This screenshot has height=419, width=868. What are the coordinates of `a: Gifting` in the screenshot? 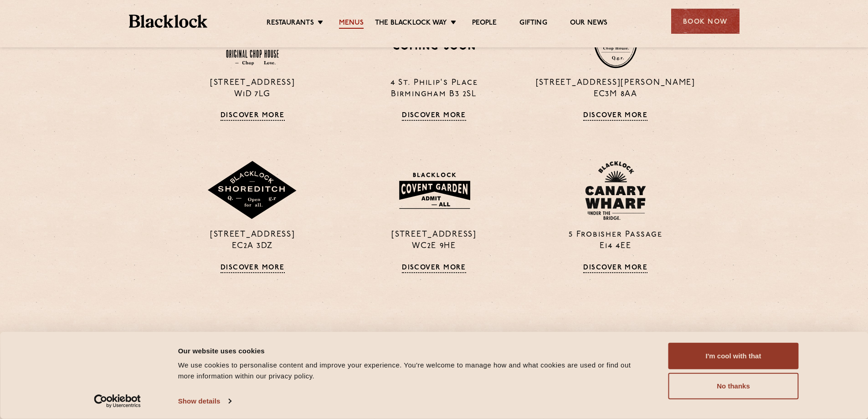 It's located at (533, 24).